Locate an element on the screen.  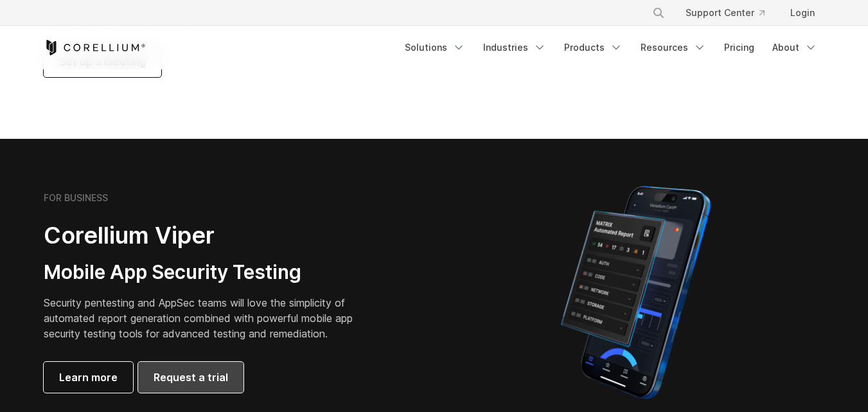
a: Solutions is located at coordinates (435, 48).